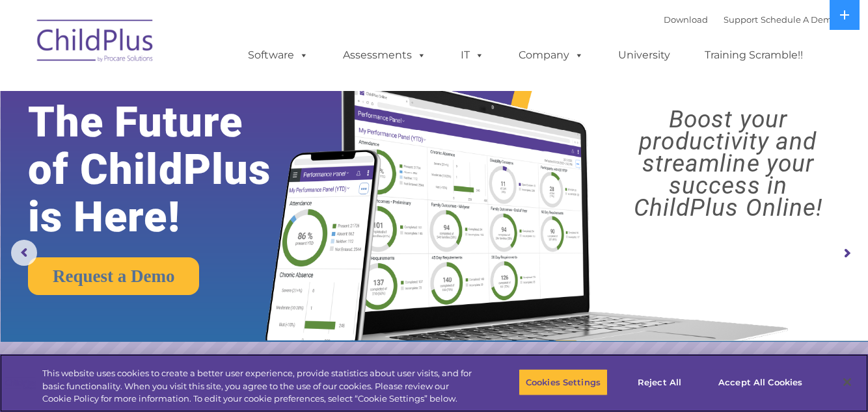 The width and height of the screenshot is (868, 412). I want to click on a: IT, so click(473, 55).